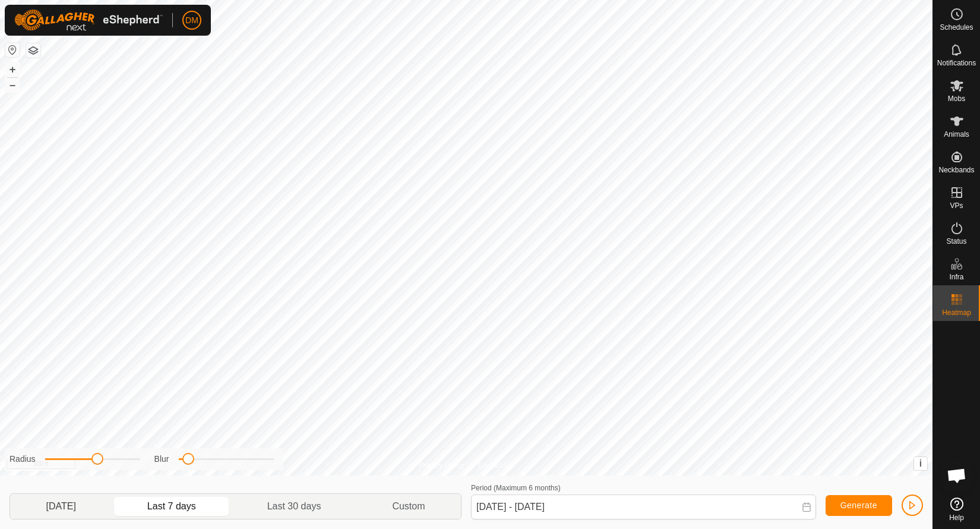 The image size is (980, 529). I want to click on span: VPs, so click(957, 206).